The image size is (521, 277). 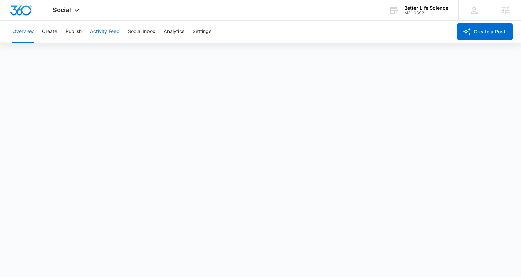 I want to click on button: Create, so click(x=50, y=32).